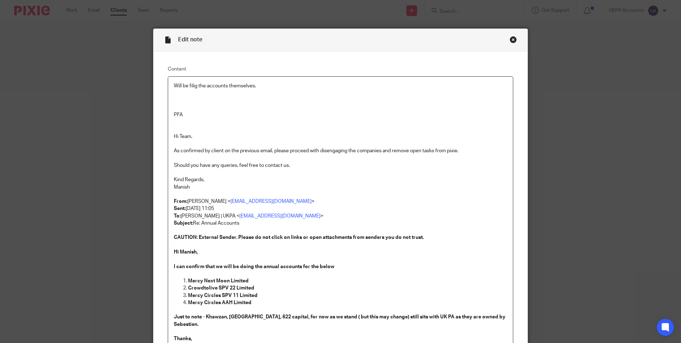  What do you see at coordinates (221, 288) in the screenshot?
I see `strong: Crowdtolive SPV 22 Limited` at bounding box center [221, 288].